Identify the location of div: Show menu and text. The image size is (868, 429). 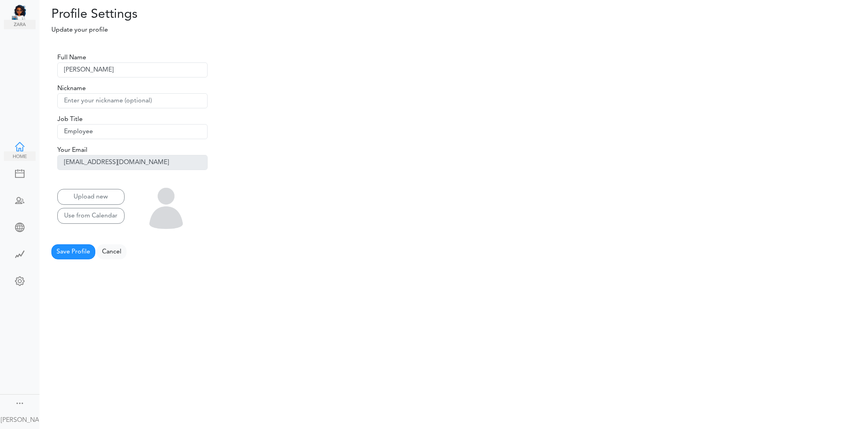
(20, 402).